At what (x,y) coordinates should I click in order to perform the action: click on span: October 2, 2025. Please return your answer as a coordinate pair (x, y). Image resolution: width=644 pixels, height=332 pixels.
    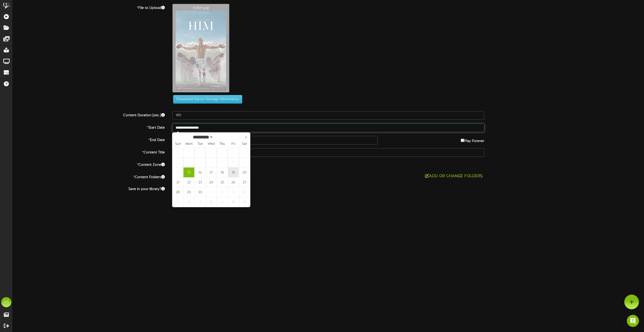
    Looking at the image, I should click on (222, 192).